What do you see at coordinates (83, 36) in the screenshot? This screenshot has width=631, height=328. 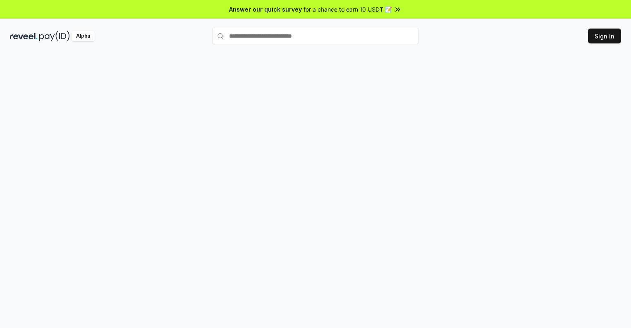 I see `div: Alpha` at bounding box center [83, 36].